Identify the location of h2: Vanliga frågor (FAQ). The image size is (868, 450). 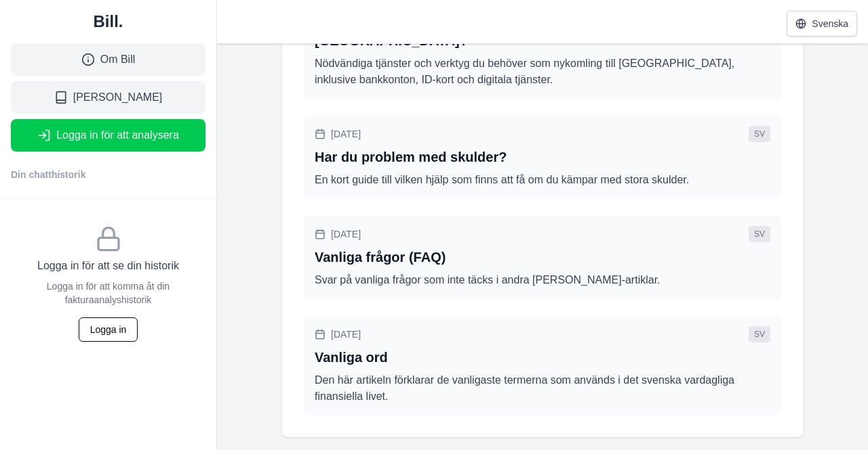
(543, 258).